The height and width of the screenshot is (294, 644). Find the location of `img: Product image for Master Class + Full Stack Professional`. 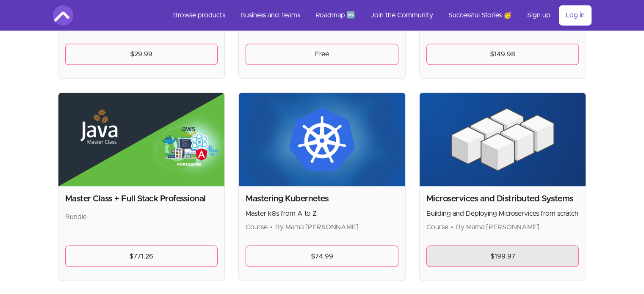

img: Product image for Master Class + Full Stack Professional is located at coordinates (141, 139).